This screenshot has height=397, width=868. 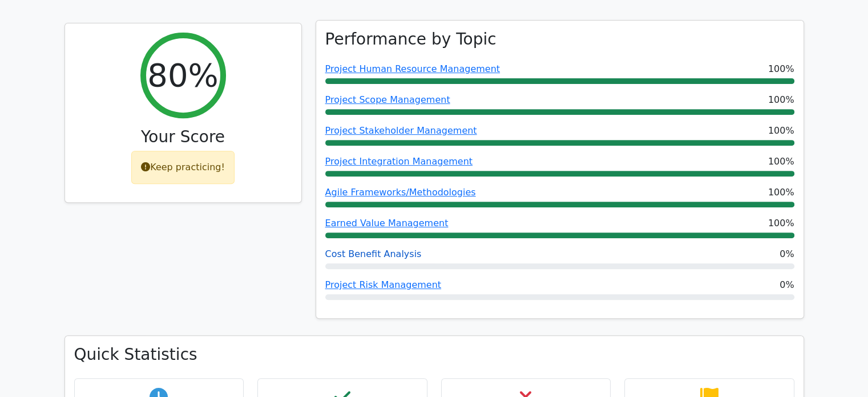 I want to click on h3: Quick Statistics, so click(x=434, y=354).